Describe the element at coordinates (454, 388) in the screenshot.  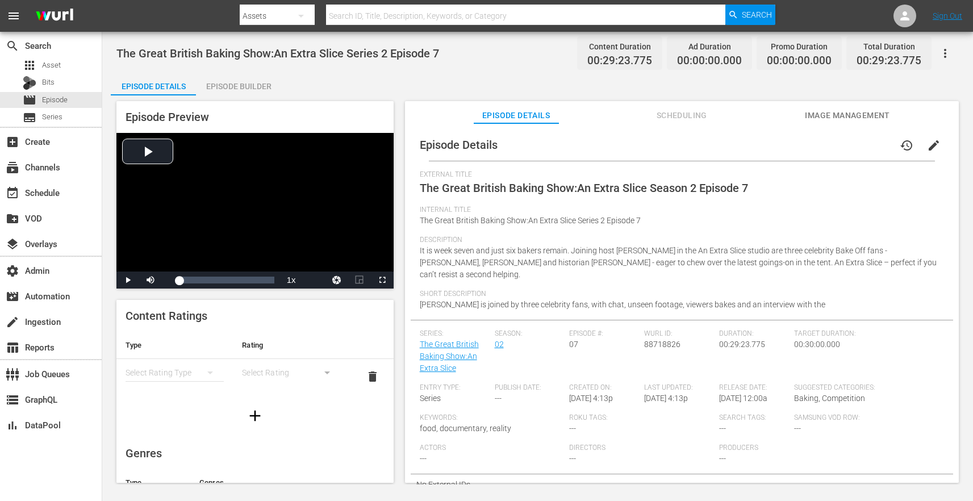
I see `span: Entry Type:` at that location.